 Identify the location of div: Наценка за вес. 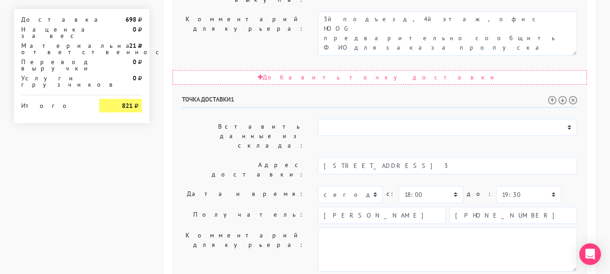
(54, 32).